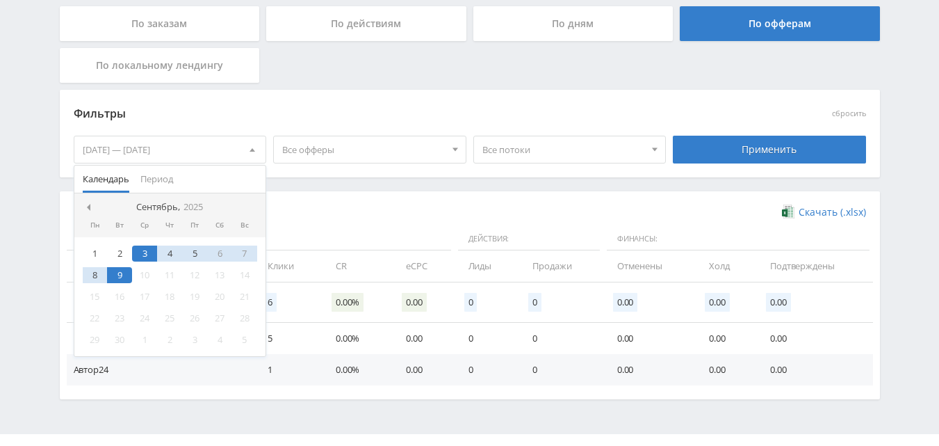 The image size is (939, 446). I want to click on div: 7, so click(245, 253).